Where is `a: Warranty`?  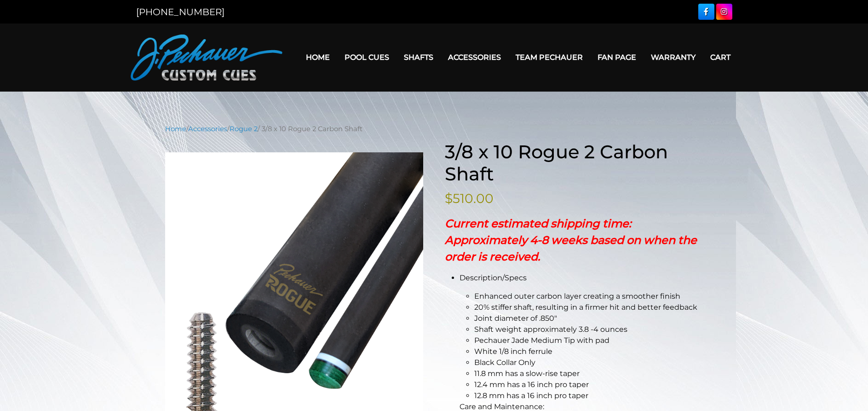 a: Warranty is located at coordinates (673, 57).